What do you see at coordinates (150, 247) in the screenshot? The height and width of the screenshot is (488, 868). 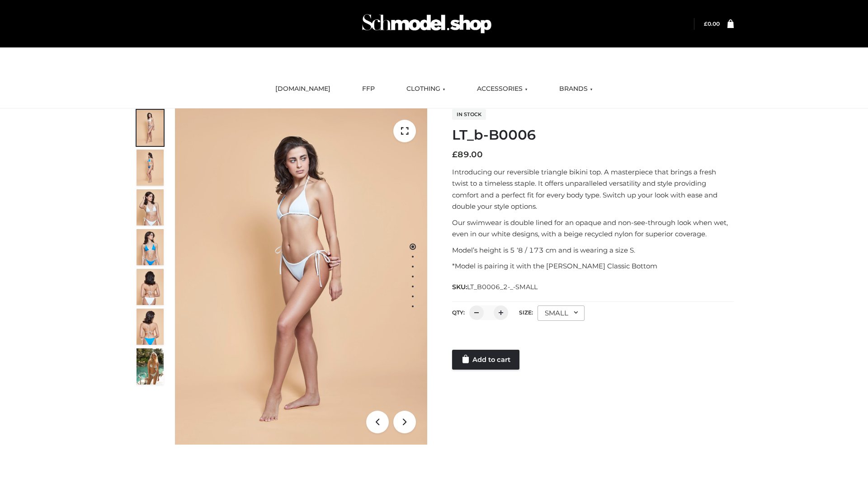 I see `img: ArielClassicBikiniTop_CloudNine_AzureSky_OW114ECO_4-scaled.jpg` at bounding box center [150, 247].